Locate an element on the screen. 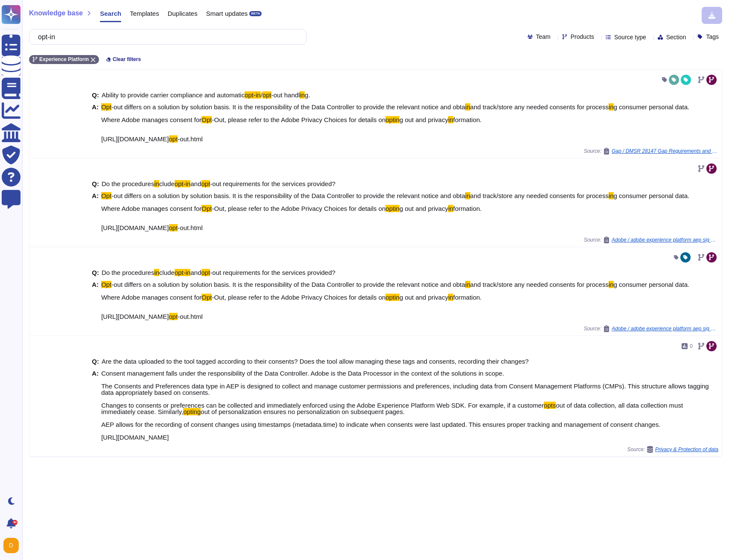  span: Section is located at coordinates (676, 37).